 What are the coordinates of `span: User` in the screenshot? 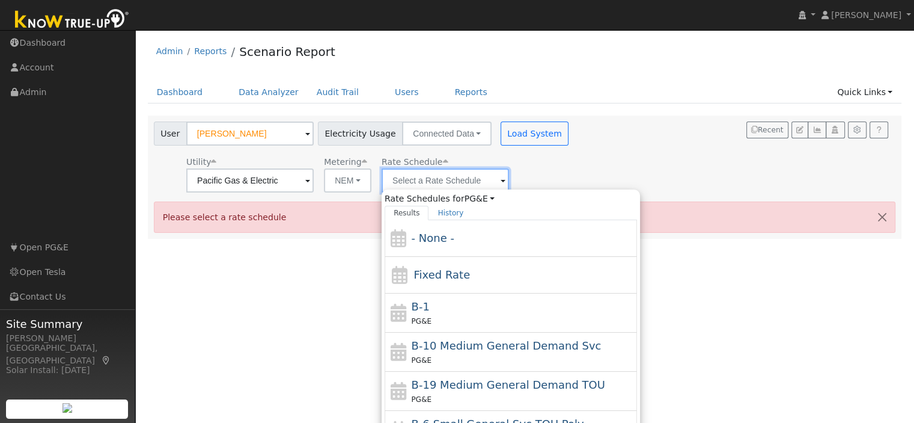 It's located at (170, 133).